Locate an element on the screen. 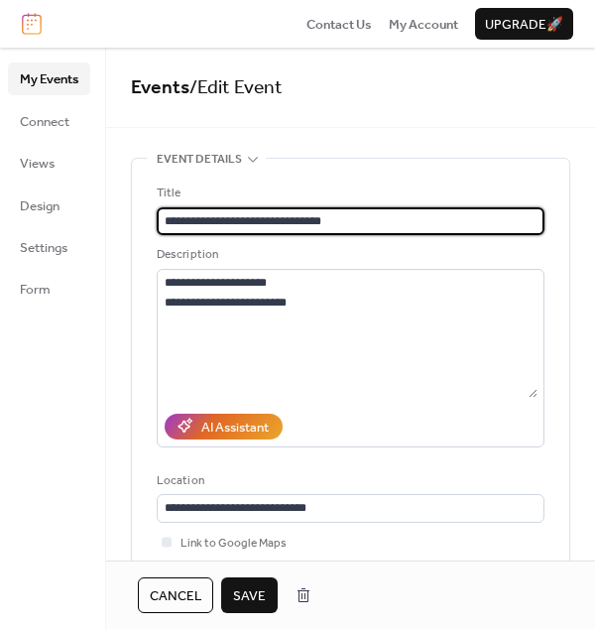 The image size is (595, 629). span: Save is located at coordinates (249, 596).